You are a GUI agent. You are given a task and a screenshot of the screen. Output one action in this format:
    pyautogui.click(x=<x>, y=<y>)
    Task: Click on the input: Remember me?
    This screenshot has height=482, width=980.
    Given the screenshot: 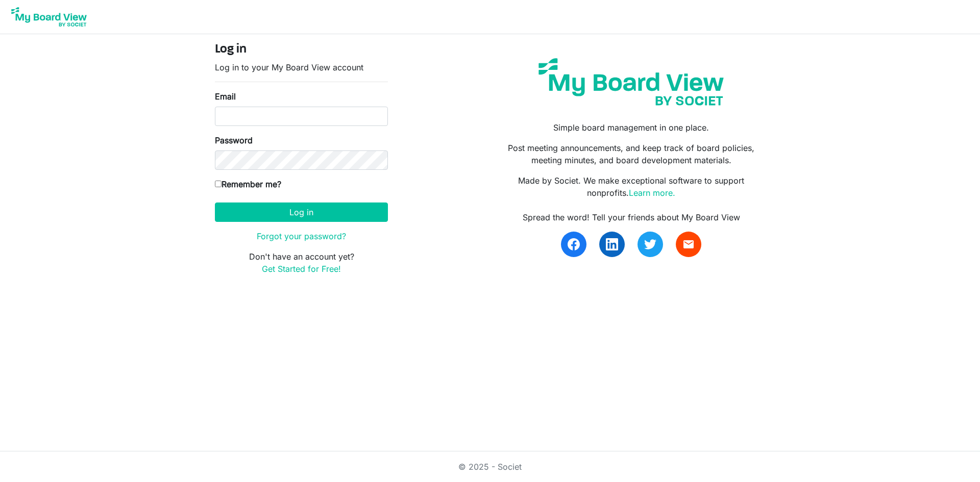 What is the action you would take?
    pyautogui.click(x=218, y=184)
    